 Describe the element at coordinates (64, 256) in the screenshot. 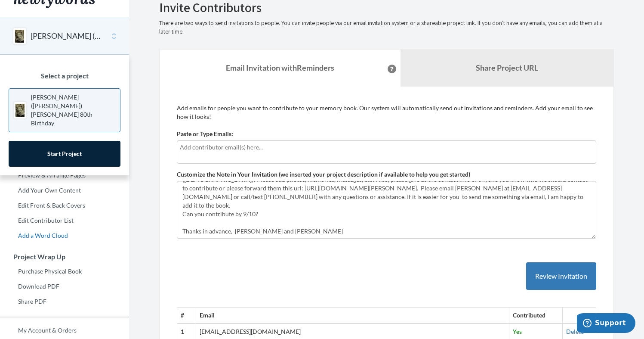

I see `h3: Project Wrap Up` at that location.